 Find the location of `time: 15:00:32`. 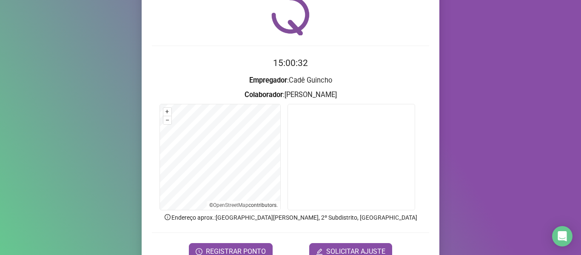

time: 15:00:32 is located at coordinates (291, 63).